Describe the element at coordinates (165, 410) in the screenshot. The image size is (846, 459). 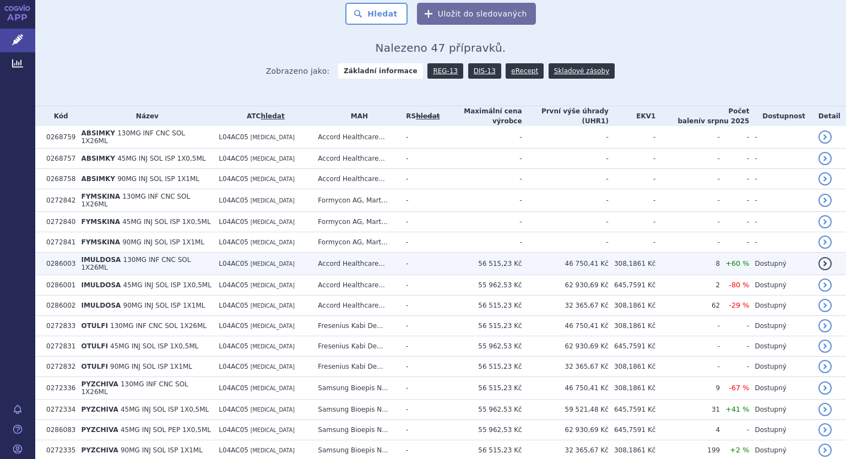
I see `span: 45MG INJ SOL ISP 1X0,5ML` at that location.